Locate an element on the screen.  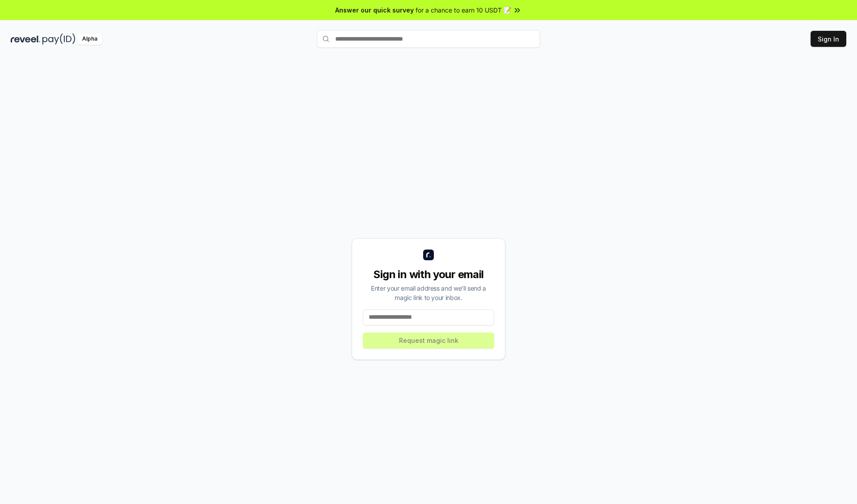
span: Answer our quick survey is located at coordinates (374, 10).